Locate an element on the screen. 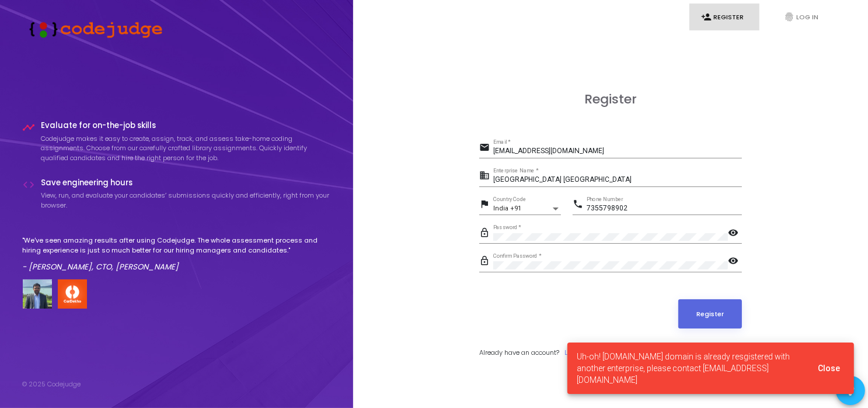  button: Register is located at coordinates (710, 314).